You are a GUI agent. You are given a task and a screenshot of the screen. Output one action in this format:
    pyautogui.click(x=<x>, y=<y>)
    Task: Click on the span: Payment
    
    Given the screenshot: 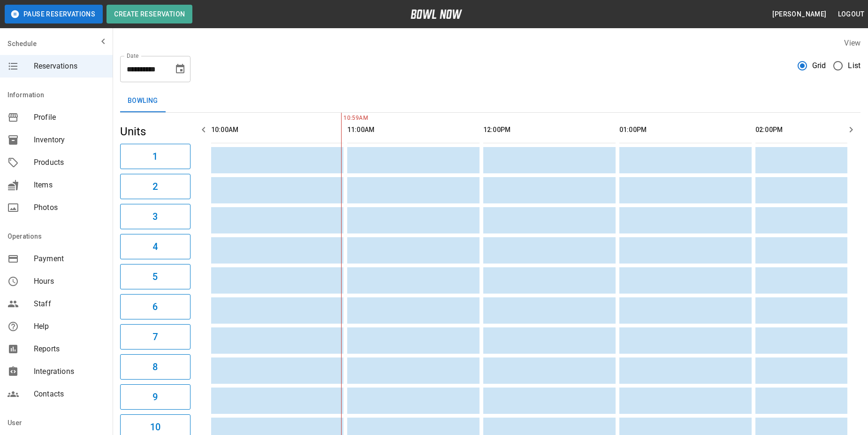 What is the action you would take?
    pyautogui.click(x=70, y=259)
    